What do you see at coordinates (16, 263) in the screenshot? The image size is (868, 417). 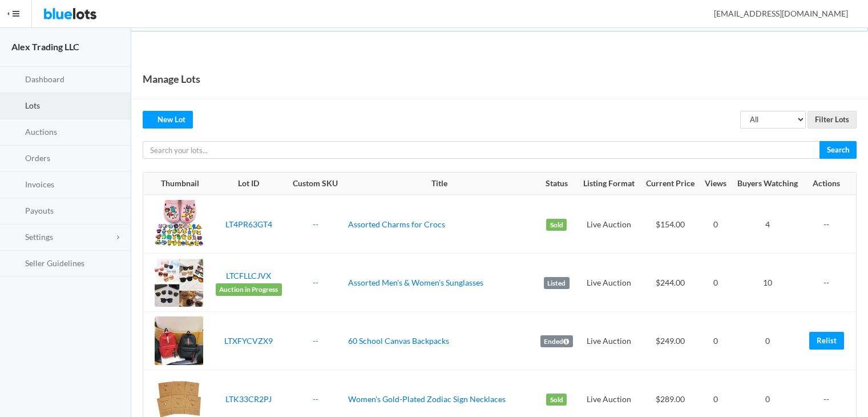 I see `ion-icon: list box` at bounding box center [16, 263].